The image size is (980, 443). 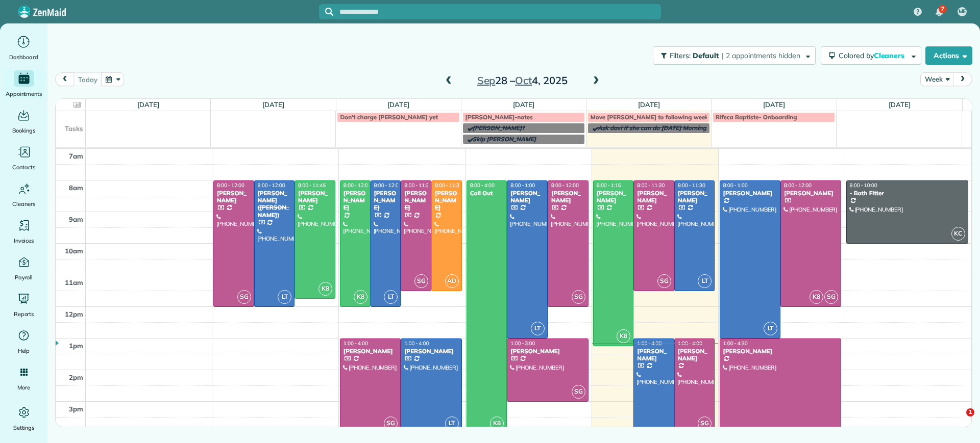 I want to click on span: Default, so click(x=706, y=55).